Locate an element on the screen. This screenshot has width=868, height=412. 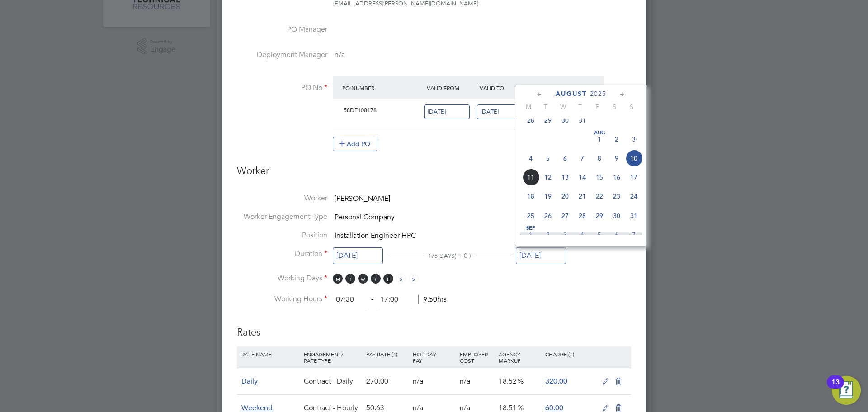
span: 20 is located at coordinates (565, 197).